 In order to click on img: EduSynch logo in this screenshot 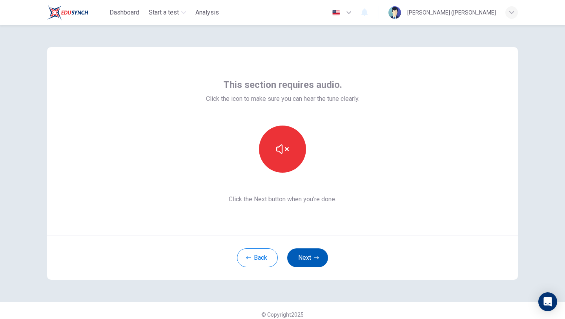, I will do `click(67, 13)`.